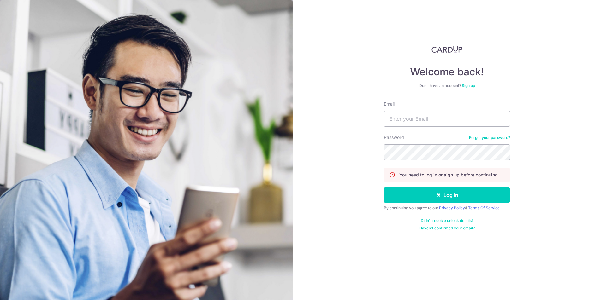 The width and height of the screenshot is (601, 300). What do you see at coordinates (452, 208) in the screenshot?
I see `a: Privacy Policy` at bounding box center [452, 208].